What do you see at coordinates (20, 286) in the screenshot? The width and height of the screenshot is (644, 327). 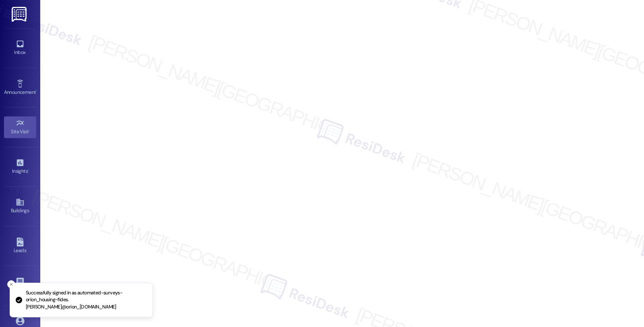 I see `a: Templates •` at bounding box center [20, 286].